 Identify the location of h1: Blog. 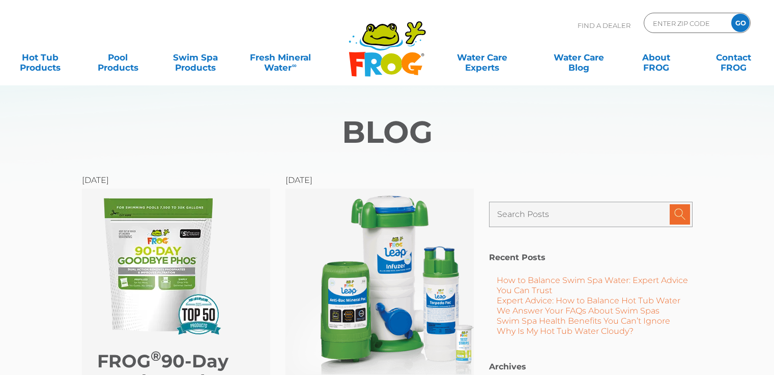
(387, 132).